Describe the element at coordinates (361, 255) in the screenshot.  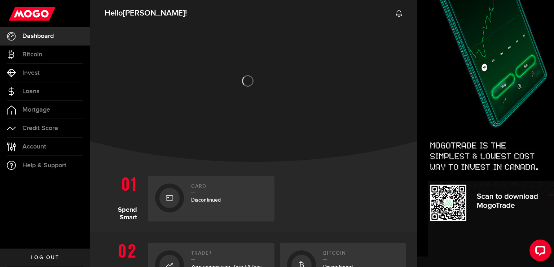
I see `h2: Bitcoin` at that location.